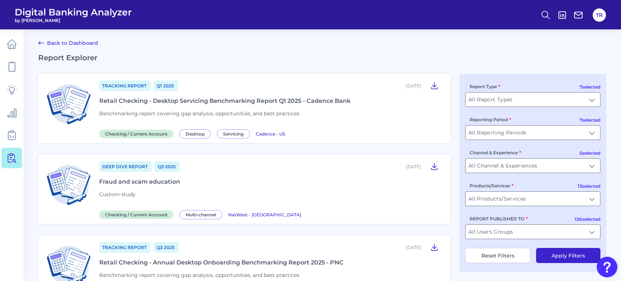 Image resolution: width=621 pixels, height=281 pixels. Describe the element at coordinates (270, 133) in the screenshot. I see `a: Cadence - US` at that location.